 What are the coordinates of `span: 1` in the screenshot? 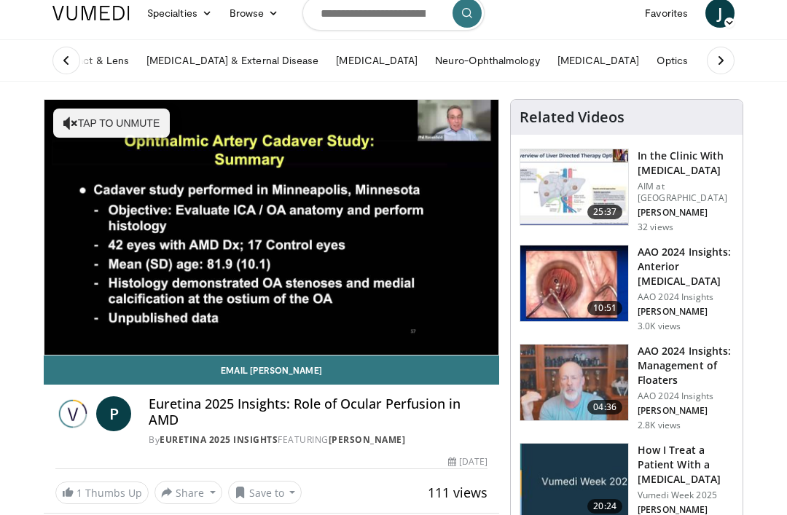 It's located at (79, 492).